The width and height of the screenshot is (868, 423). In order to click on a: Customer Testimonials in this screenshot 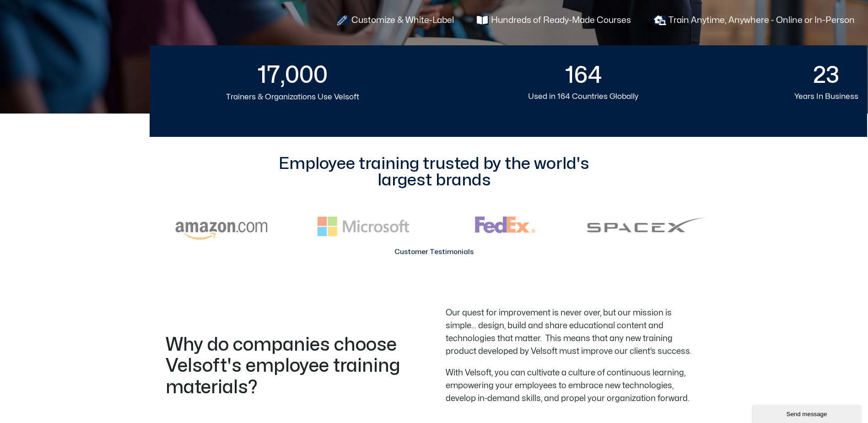, I will do `click(434, 252)`.